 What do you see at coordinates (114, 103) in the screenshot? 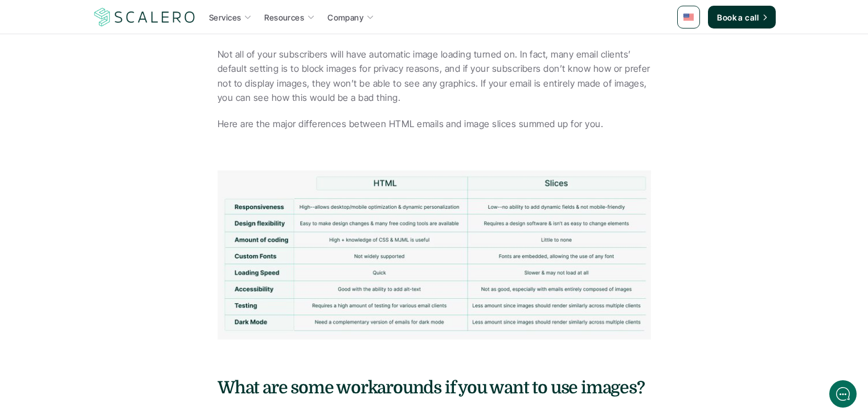
I see `h2: Let us know if we can help with lifecycle marketing.` at bounding box center [114, 103].